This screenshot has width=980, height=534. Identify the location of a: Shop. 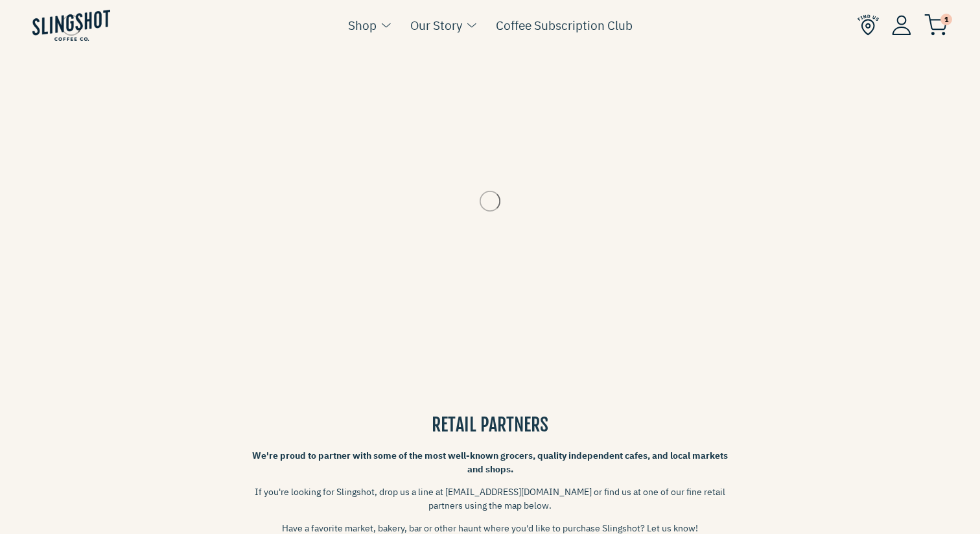
(362, 25).